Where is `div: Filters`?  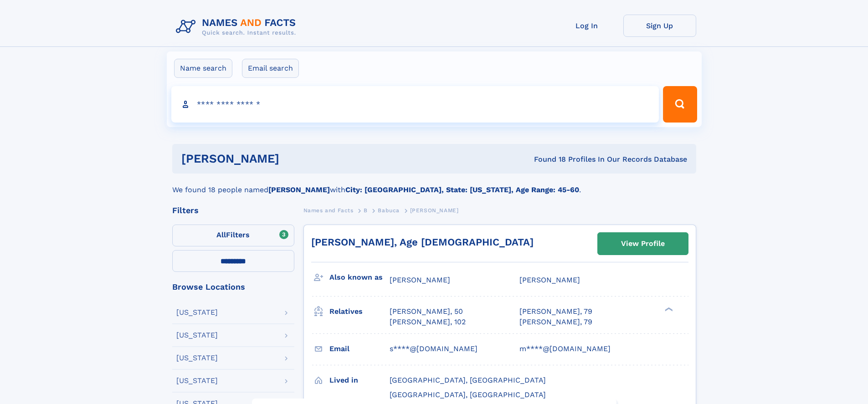
div: Filters is located at coordinates (234, 210).